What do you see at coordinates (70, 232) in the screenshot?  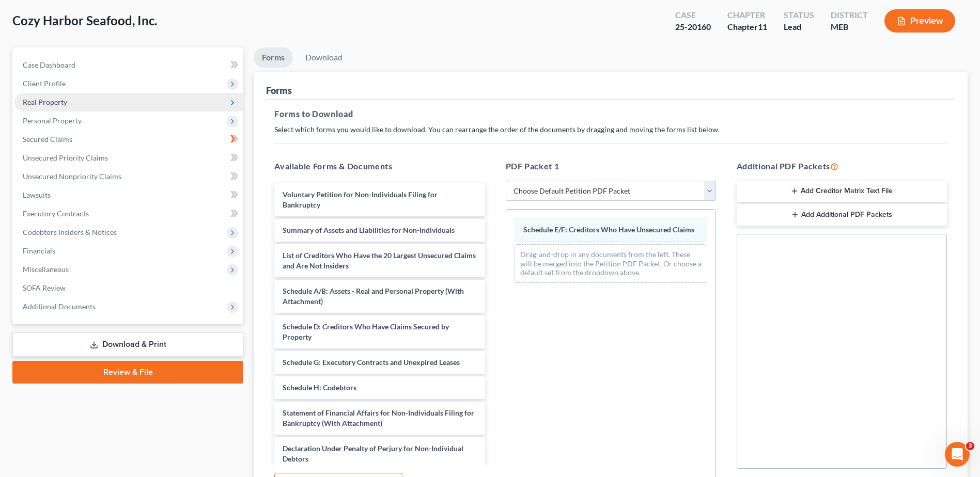 I see `span: Codebtors Insiders & Notices` at bounding box center [70, 232].